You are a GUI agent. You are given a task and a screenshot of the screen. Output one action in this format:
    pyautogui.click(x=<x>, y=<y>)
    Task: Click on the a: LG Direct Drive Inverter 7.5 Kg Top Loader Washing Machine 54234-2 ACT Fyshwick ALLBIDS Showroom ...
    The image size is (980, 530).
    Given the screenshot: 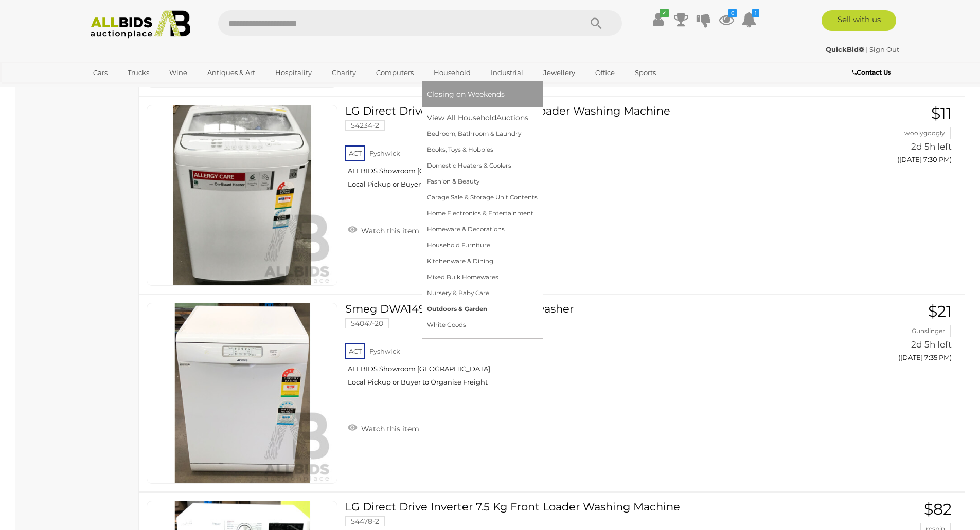 What is the action you would take?
    pyautogui.click(x=585, y=151)
    